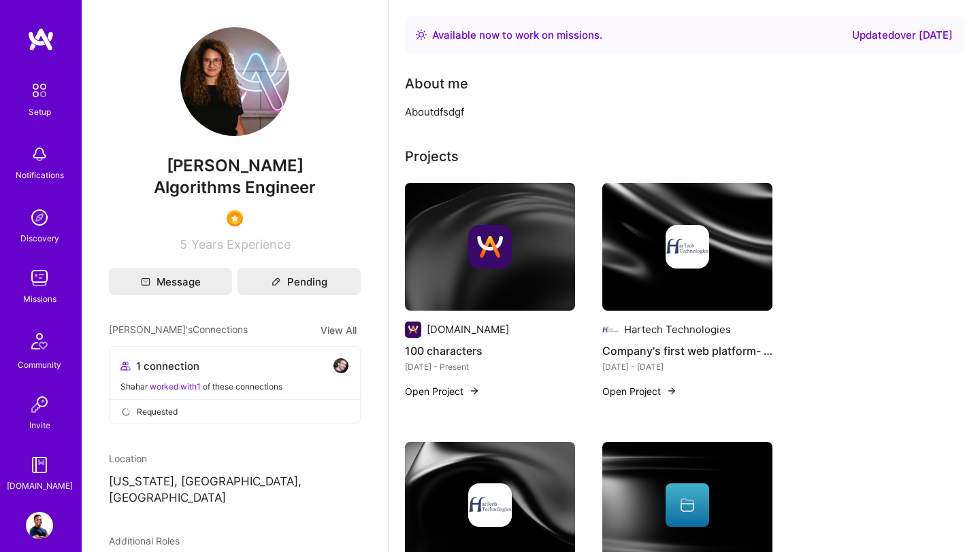 Image resolution: width=980 pixels, height=552 pixels. What do you see at coordinates (431, 157) in the screenshot?
I see `div: Projects` at bounding box center [431, 157].